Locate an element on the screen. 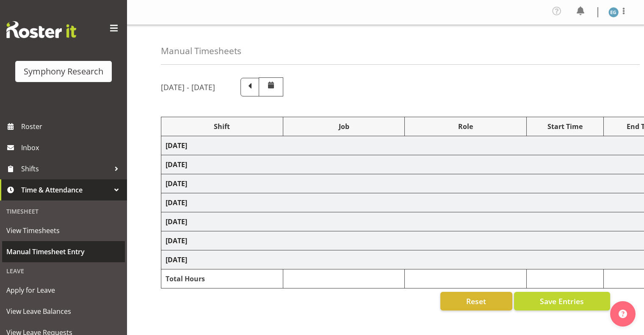 The height and width of the screenshot is (335, 644). span: Manual Timesheet Entry is located at coordinates (64, 252).